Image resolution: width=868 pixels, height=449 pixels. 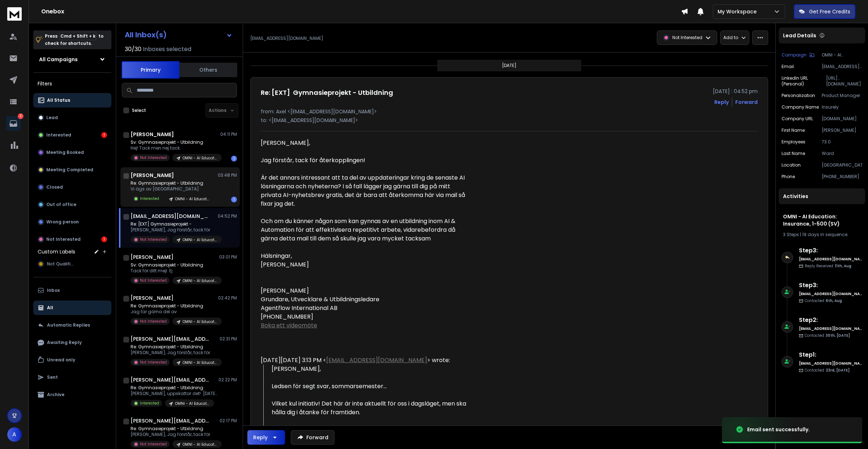 What do you see at coordinates (68, 325) in the screenshot?
I see `p: Automatic Replies` at bounding box center [68, 325].